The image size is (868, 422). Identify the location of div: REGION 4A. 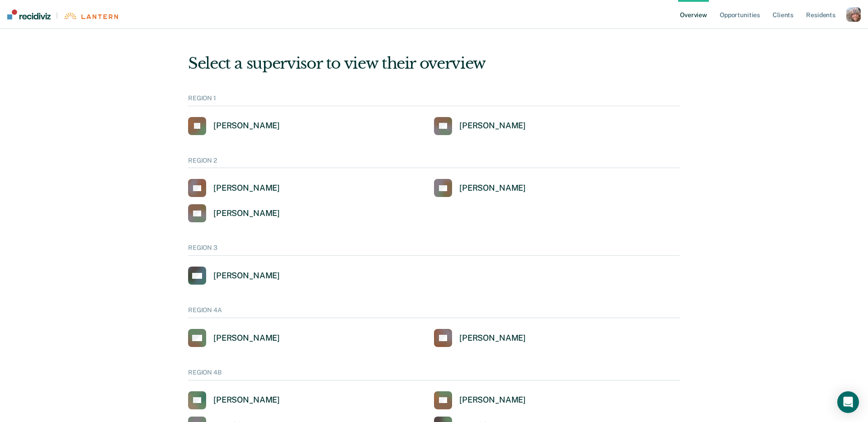
(434, 313).